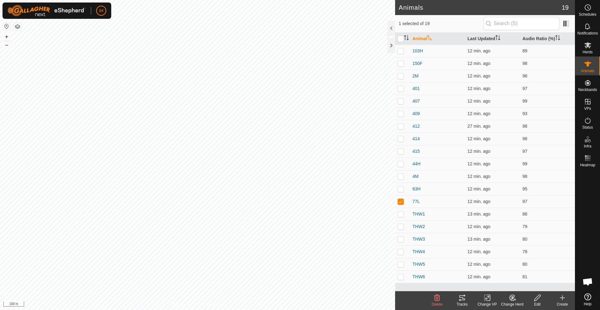 This screenshot has height=310, width=600. What do you see at coordinates (525, 277) in the screenshot?
I see `span: 81` at bounding box center [525, 277].